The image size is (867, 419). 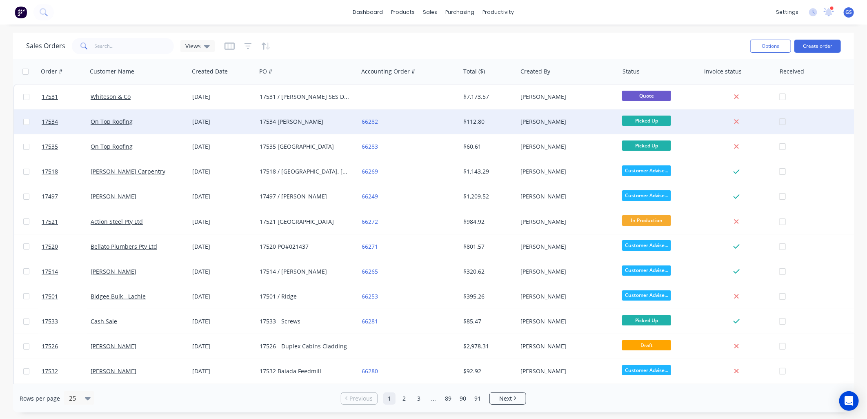 I want to click on div: $2,978.31, so click(x=488, y=346).